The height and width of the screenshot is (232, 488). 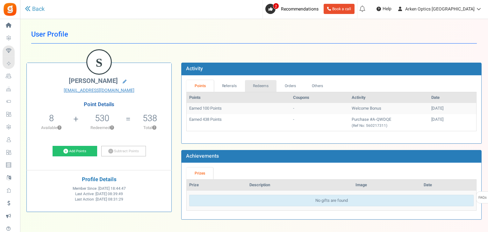 I want to click on h1: User Profile, so click(x=254, y=34).